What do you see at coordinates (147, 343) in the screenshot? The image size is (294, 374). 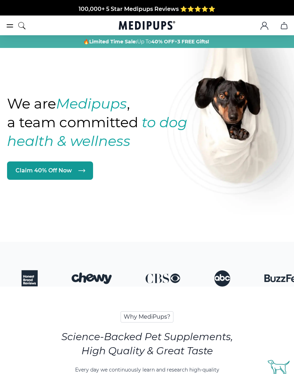 I see `h2: Science-Backed Pet Supplements, High Quality & Great Taste` at bounding box center [147, 343].